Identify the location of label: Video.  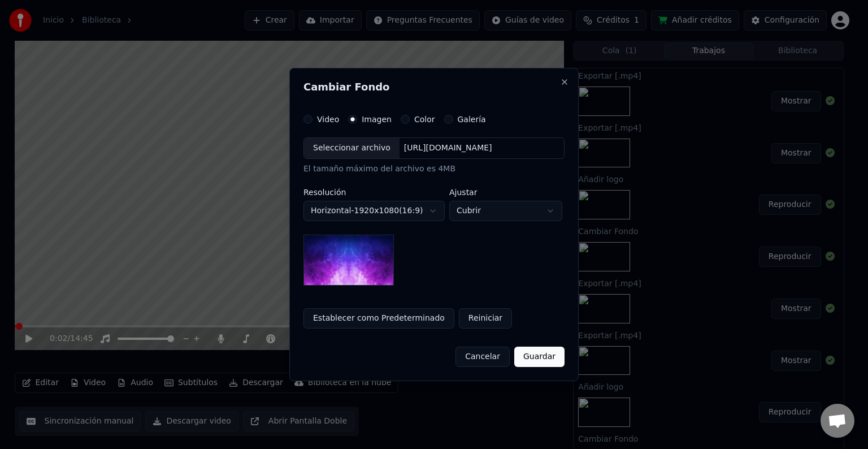
(328, 119).